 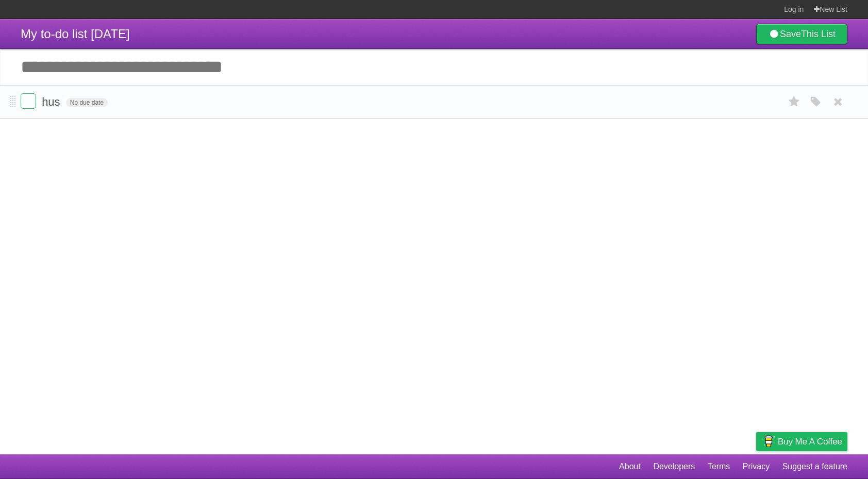 What do you see at coordinates (86, 102) in the screenshot?
I see `span: No due date` at bounding box center [86, 102].